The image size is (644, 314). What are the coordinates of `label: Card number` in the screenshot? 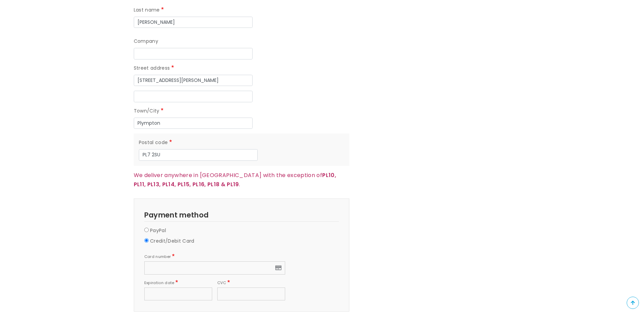 It's located at (160, 256).